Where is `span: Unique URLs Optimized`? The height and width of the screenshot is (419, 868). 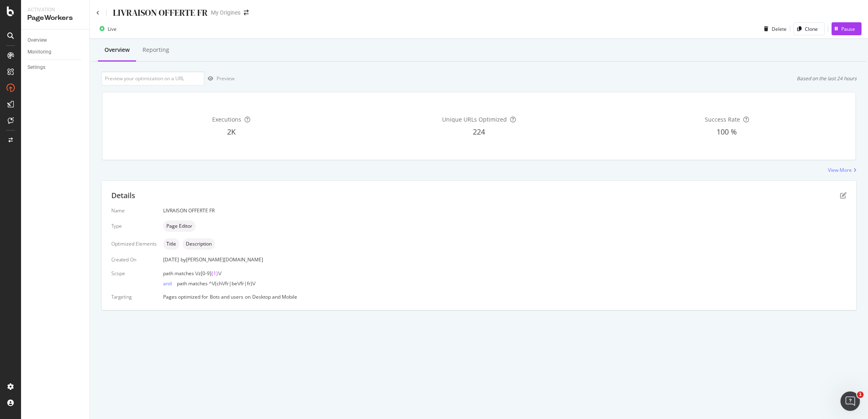
span: Unique URLs Optimized is located at coordinates (474, 119).